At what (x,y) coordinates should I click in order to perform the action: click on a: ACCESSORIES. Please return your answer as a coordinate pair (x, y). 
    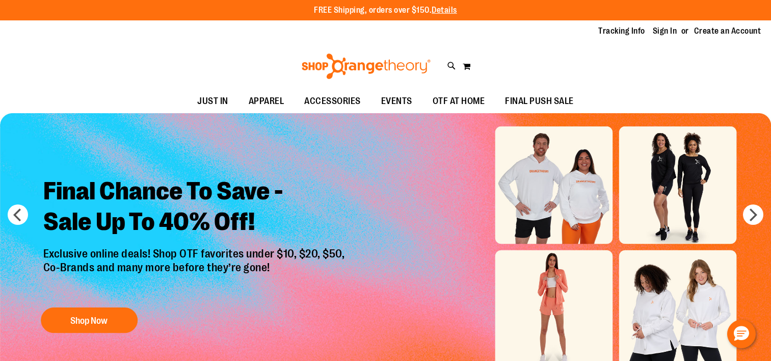
    Looking at the image, I should click on (332, 101).